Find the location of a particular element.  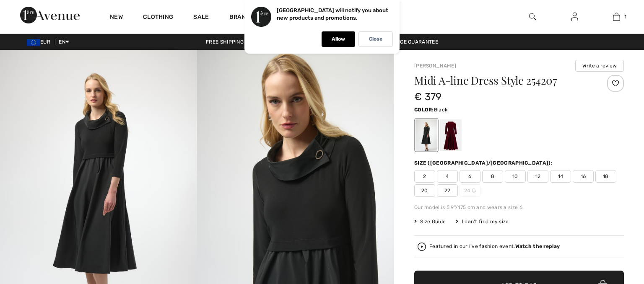

span: 18 is located at coordinates (606, 176).